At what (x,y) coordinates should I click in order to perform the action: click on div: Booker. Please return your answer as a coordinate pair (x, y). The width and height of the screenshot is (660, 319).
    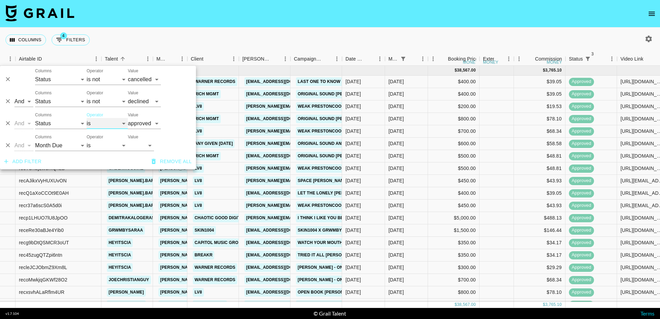
    Looking at the image, I should click on (265, 59).